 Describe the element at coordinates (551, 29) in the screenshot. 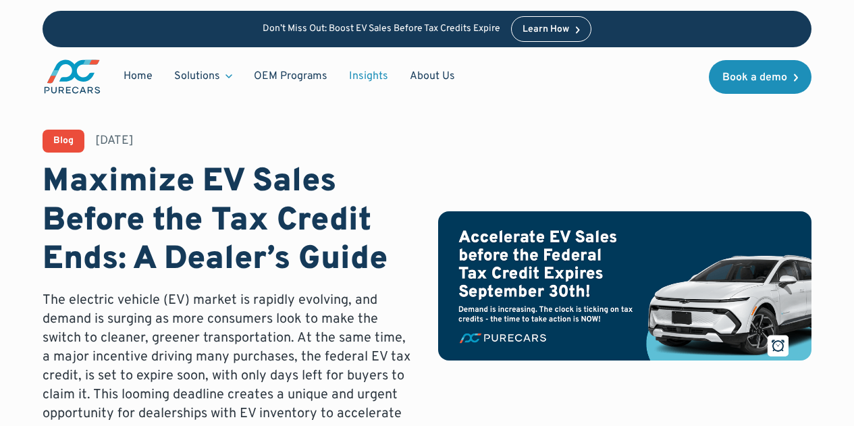

I see `a: Learn How` at that location.